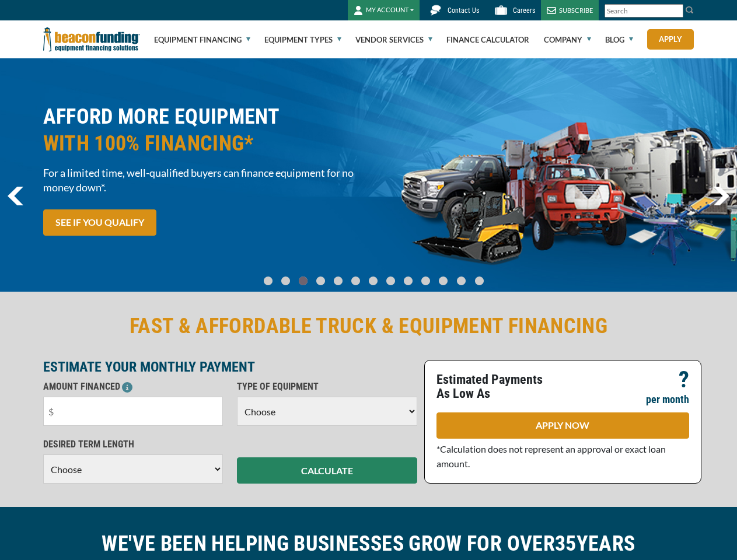 The image size is (737, 560). What do you see at coordinates (303, 40) in the screenshot?
I see `a: Equipment Types` at bounding box center [303, 40].